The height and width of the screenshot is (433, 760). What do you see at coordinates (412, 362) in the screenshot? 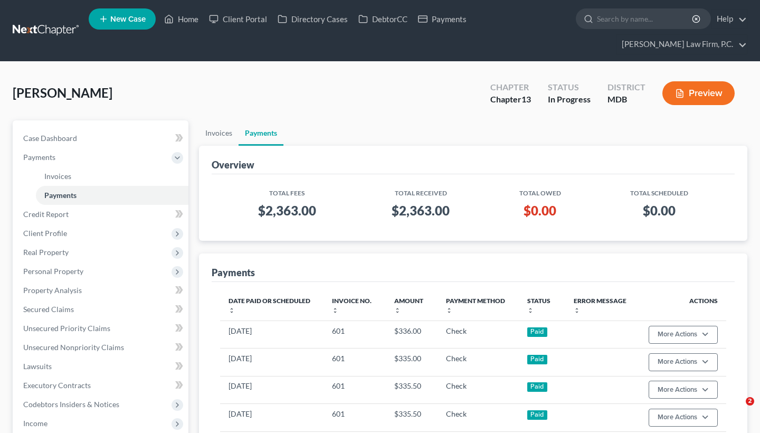
I see `td: $335.00` at bounding box center [412, 362].